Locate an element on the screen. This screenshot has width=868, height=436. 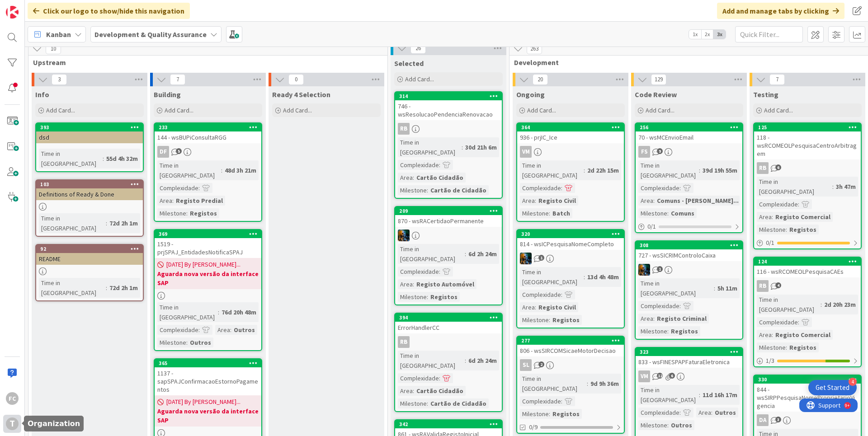
div: SL is located at coordinates (570, 365).